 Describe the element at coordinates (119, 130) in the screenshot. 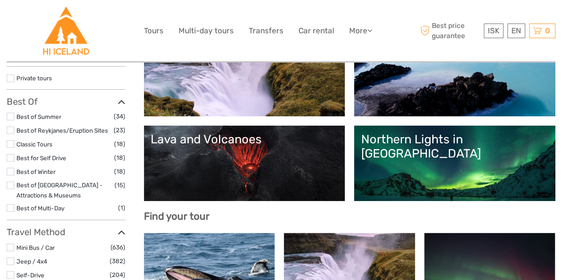

I see `span: (23)` at that location.